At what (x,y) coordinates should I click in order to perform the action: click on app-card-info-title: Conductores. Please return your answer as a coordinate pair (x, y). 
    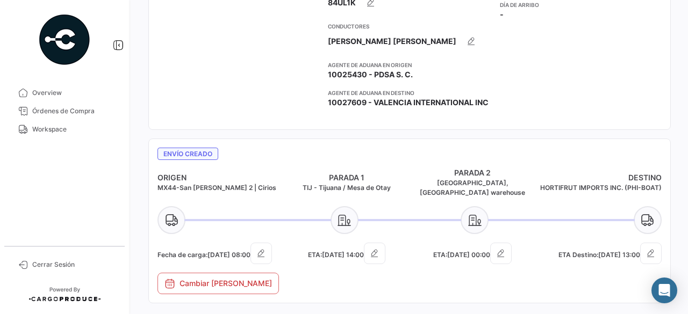
    Looking at the image, I should click on (410, 26).